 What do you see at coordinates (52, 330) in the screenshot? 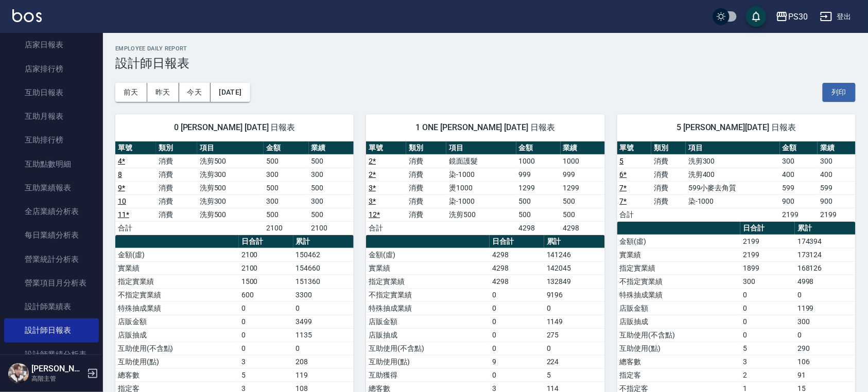
I see `a: 設計師日報表` at bounding box center [52, 330].